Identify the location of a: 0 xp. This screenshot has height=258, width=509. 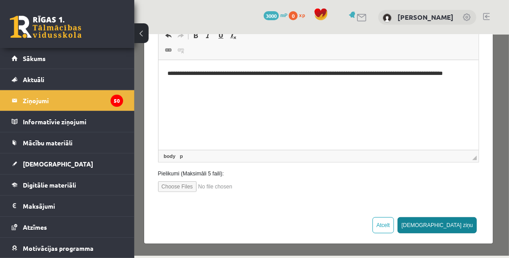
(299, 15).